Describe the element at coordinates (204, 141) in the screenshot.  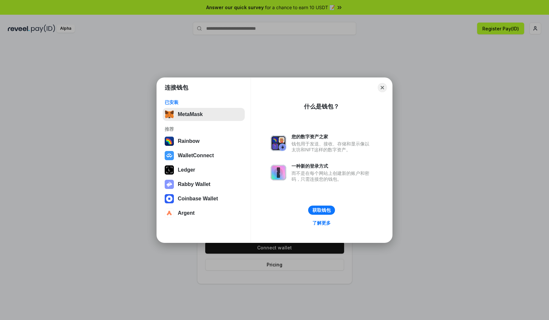
I see `button: Rainbow` at that location.